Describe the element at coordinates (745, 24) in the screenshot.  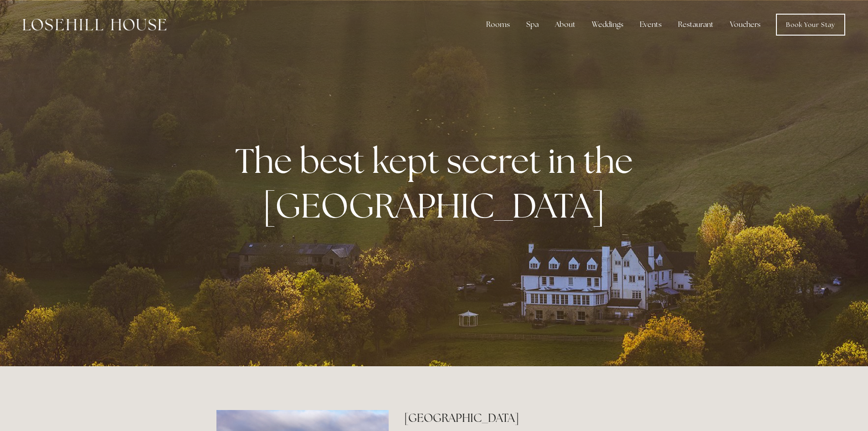
I see `a: Vouchers` at that location.